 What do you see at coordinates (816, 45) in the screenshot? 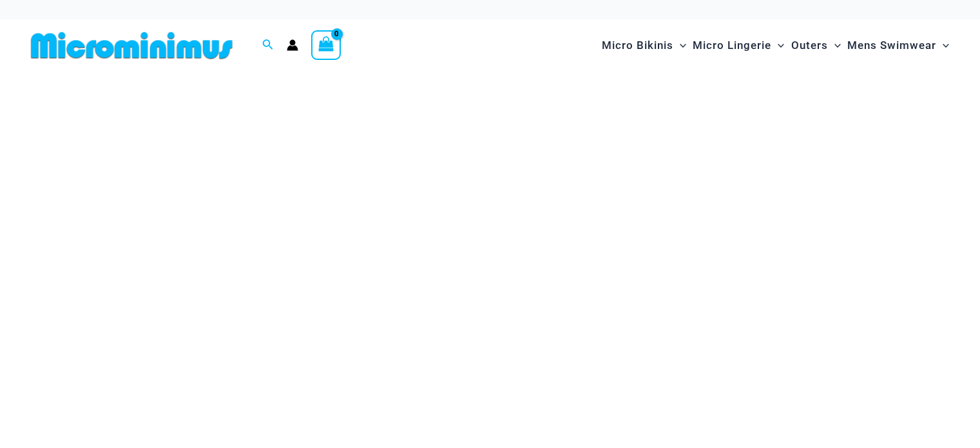
I see `a: OutersMenu ToggleMenu Toggle` at bounding box center [816, 45].